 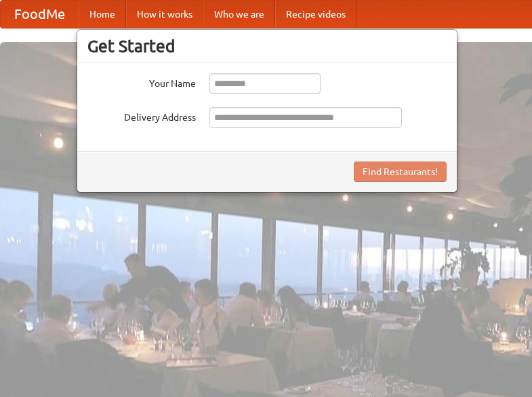 I want to click on a: How it works, so click(x=165, y=14).